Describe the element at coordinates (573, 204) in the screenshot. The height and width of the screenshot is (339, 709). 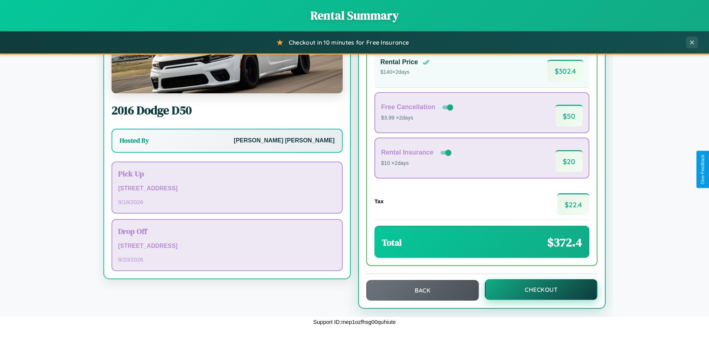
I see `span: $ 22.4` at that location.